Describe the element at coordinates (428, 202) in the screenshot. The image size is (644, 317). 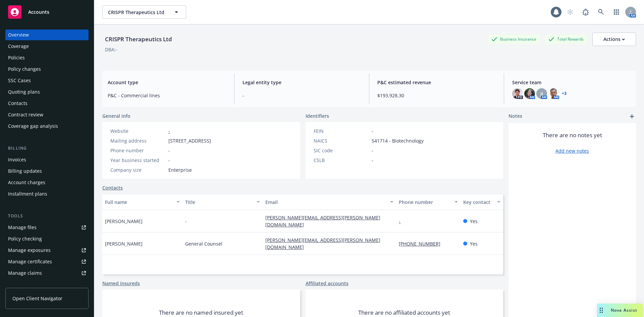
I see `button: Phone number` at that location.